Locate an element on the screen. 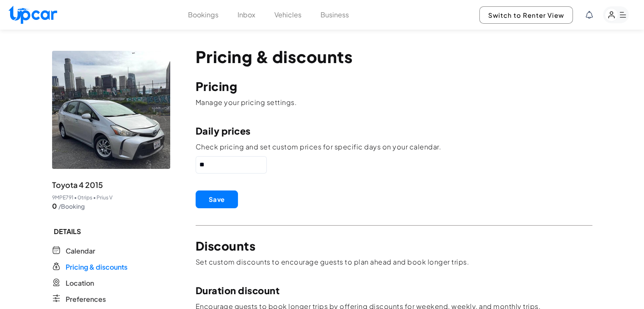 This screenshot has width=644, height=309. span: /Booking is located at coordinates (72, 206).